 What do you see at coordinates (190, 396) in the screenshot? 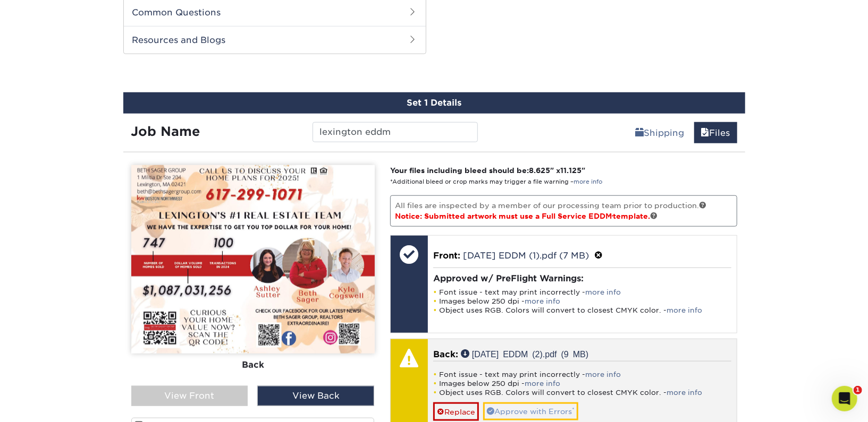
I see `div: View Front` at bounding box center [190, 396].